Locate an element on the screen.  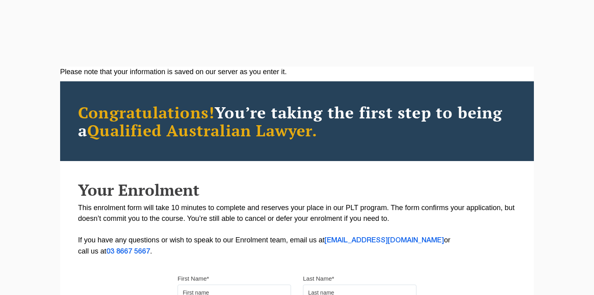
div: Please note that your information is saved on our server as you enter it. is located at coordinates (297, 72).